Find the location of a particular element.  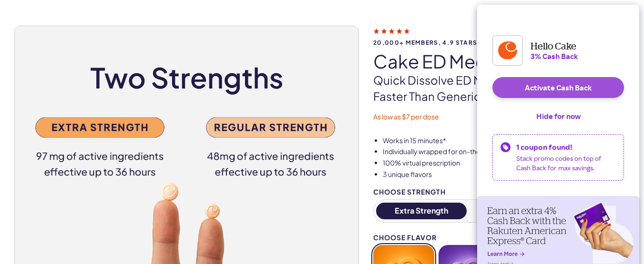

p: Quick dissolve ED Meds that work up to 3x faster than generic pills is located at coordinates (501, 88).